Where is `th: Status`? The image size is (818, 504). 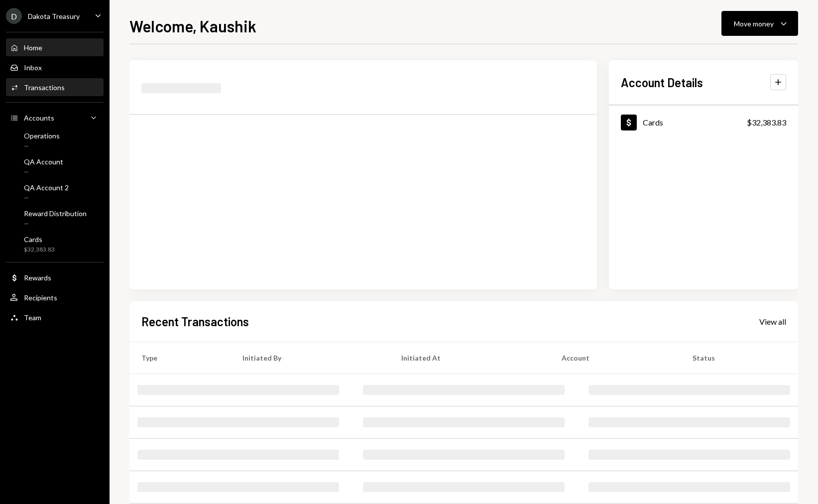 th: Status is located at coordinates (739, 358).